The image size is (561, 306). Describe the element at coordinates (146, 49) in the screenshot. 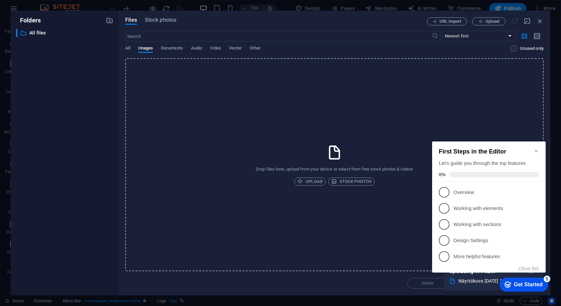

I see `span: Images` at that location.